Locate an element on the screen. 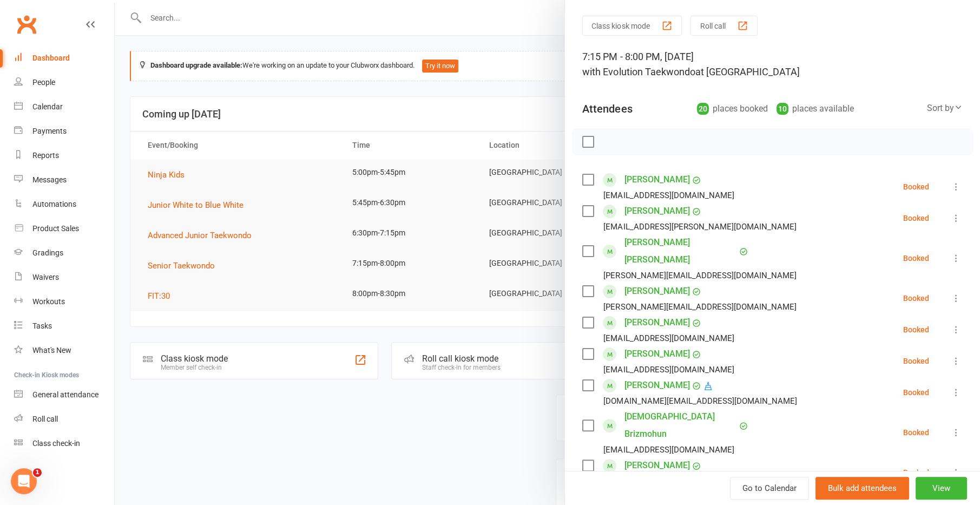 Image resolution: width=980 pixels, height=505 pixels. div: Attendees is located at coordinates (607, 108).